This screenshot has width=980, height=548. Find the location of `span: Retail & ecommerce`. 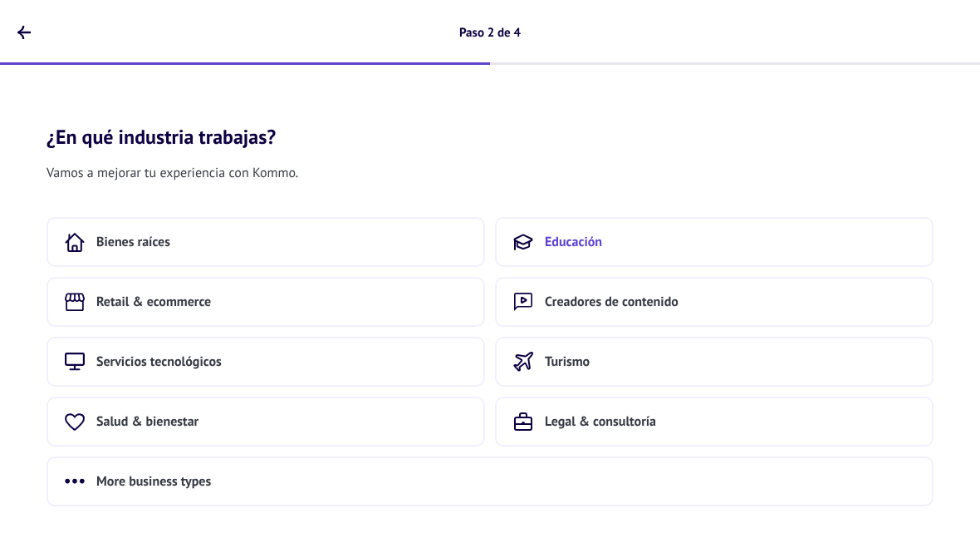

span: Retail & ecommerce is located at coordinates (153, 302).